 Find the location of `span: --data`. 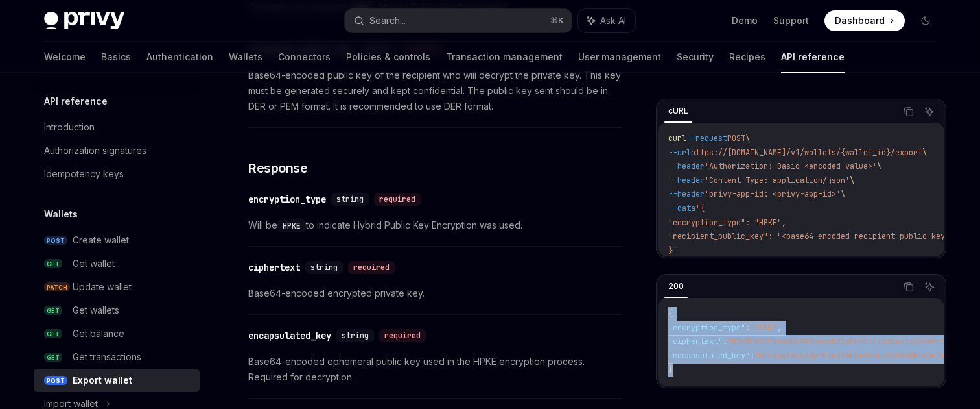

span: --data is located at coordinates (682, 208).